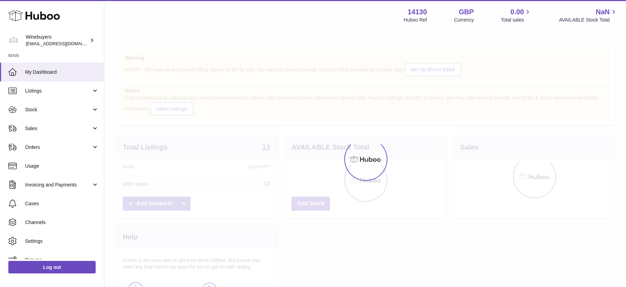 The height and width of the screenshot is (287, 626). Describe the element at coordinates (62, 166) in the screenshot. I see `span: Usage` at that location.